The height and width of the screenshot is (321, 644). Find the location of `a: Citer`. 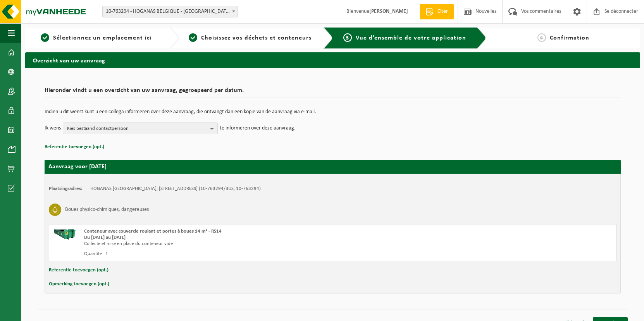

a: Citer is located at coordinates (436, 12).